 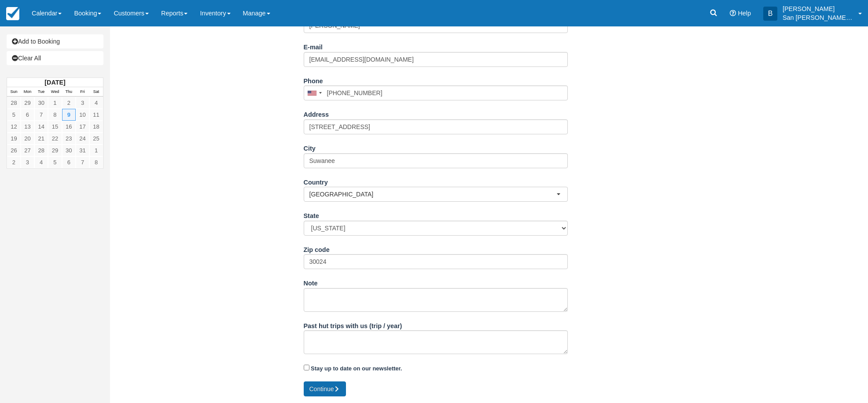 What do you see at coordinates (313, 46) in the screenshot?
I see `label: E-mail` at bounding box center [313, 46].